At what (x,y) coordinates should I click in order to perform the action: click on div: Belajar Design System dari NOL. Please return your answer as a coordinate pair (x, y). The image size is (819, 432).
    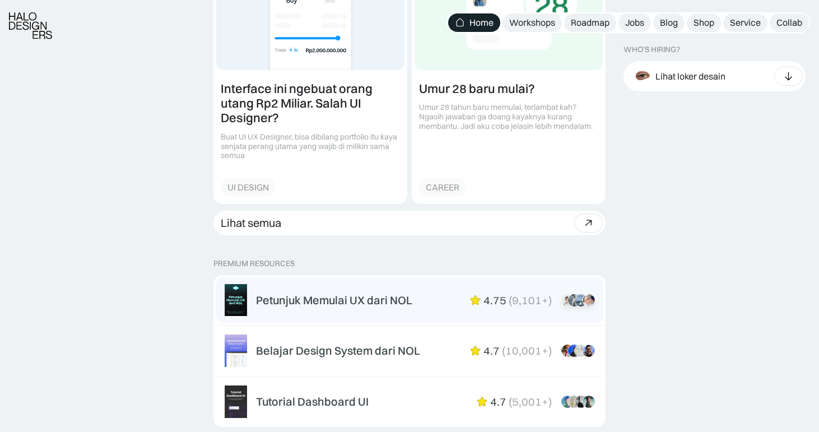
    Looking at the image, I should click on (338, 351).